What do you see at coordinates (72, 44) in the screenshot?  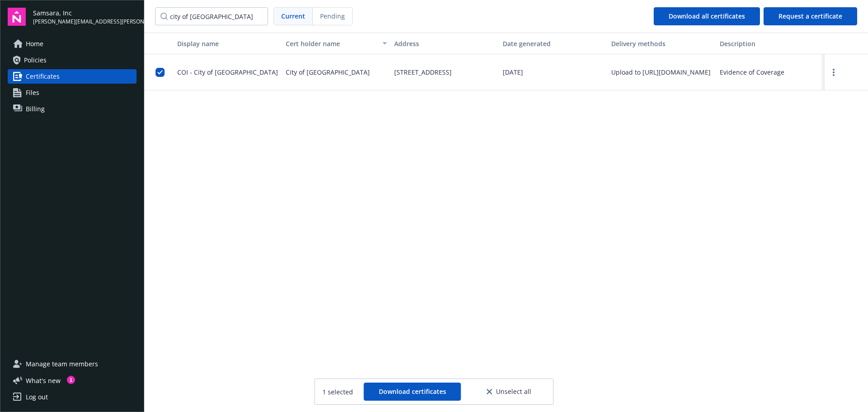 I see `a: Home` at bounding box center [72, 44].